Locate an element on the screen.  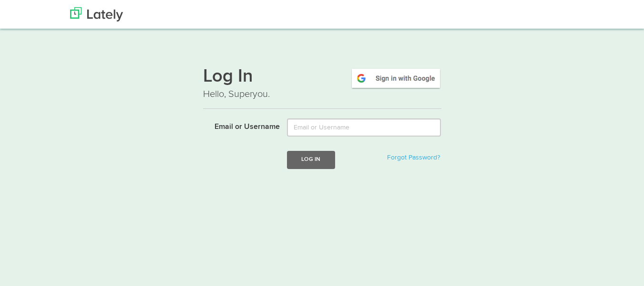
button: Log In is located at coordinates (311, 159).